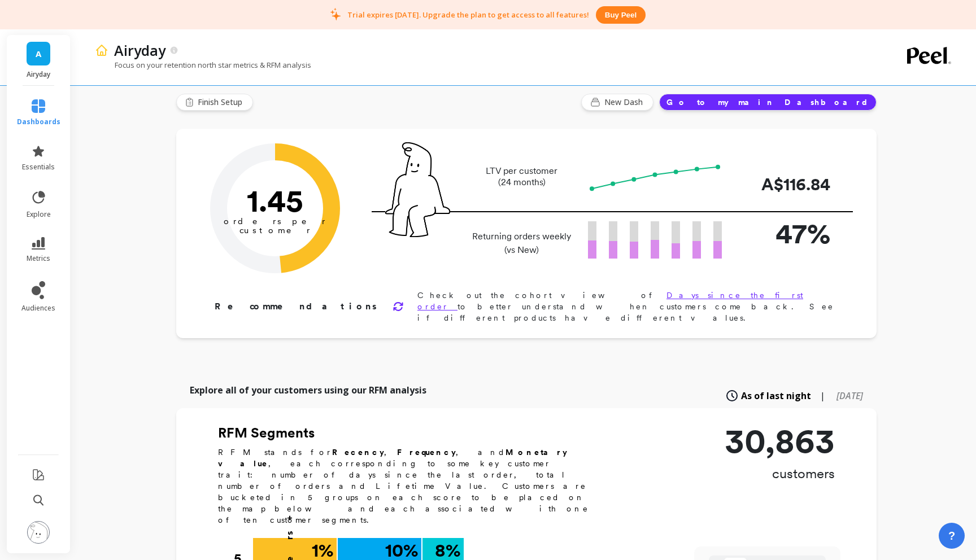 The width and height of the screenshot is (976, 560). What do you see at coordinates (780, 474) in the screenshot?
I see `p: customers` at bounding box center [780, 474].